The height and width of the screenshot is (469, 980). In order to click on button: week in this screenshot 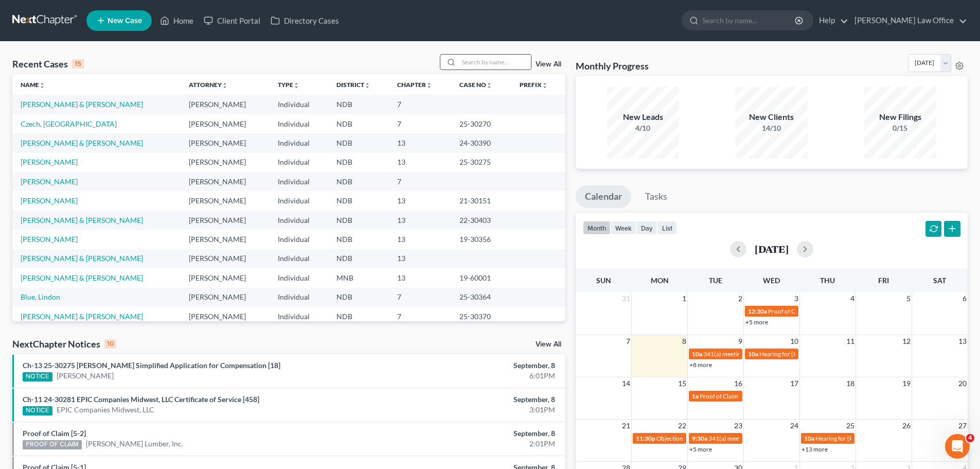, I will do `click(623, 227)`.